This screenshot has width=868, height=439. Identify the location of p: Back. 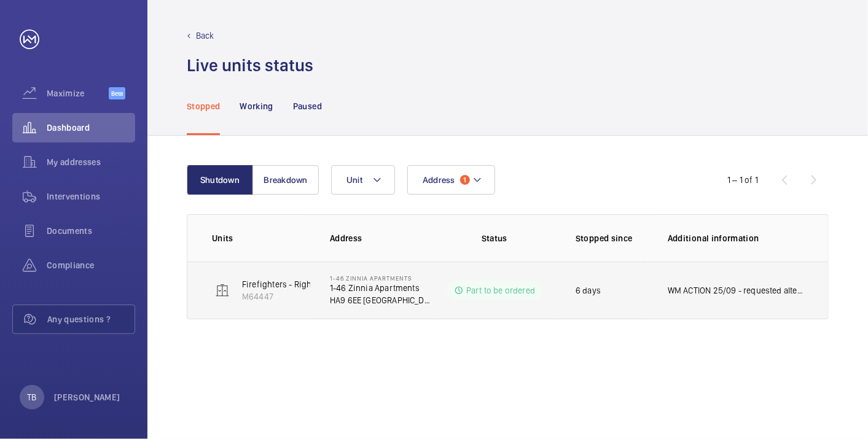
(206, 36).